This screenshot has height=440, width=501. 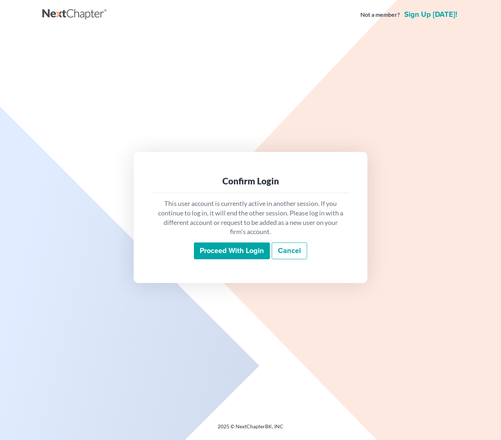 What do you see at coordinates (250, 181) in the screenshot?
I see `div: Confirm Login` at bounding box center [250, 181].